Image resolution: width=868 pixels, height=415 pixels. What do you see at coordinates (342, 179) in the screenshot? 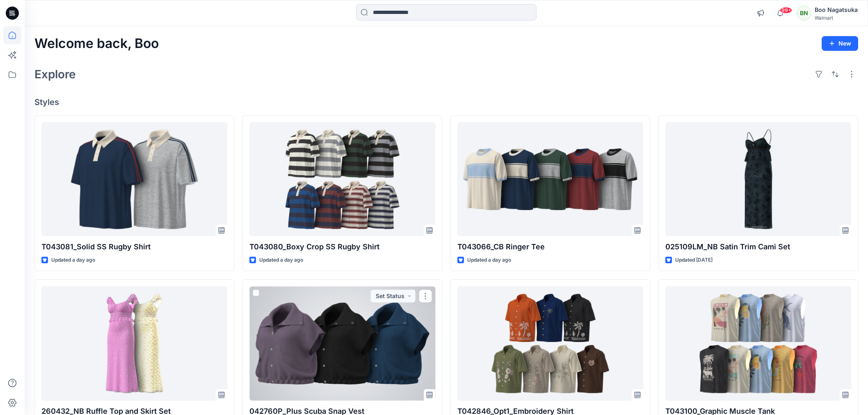
I see `a: T043080_Boxy Crop SS Rugby Shirt` at bounding box center [342, 179].